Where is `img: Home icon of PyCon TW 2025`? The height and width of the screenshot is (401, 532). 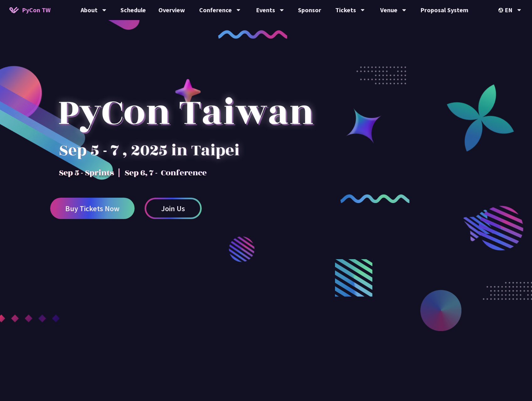 img: Home icon of PyCon TW 2025 is located at coordinates (14, 10).